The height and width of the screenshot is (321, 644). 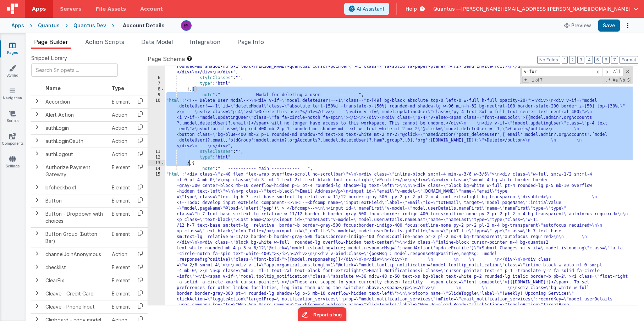 What do you see at coordinates (76, 170) in the screenshot?
I see `td: Authorize Payment Gateway` at bounding box center [76, 170].